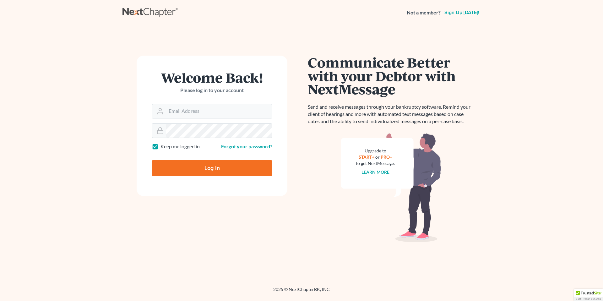  I want to click on img: nextmessage_bg-59042aed3d76b12b5cd301f8e5b87938c9018125f34e5fa2b7a6b67550977c72.svg, so click(391, 187).